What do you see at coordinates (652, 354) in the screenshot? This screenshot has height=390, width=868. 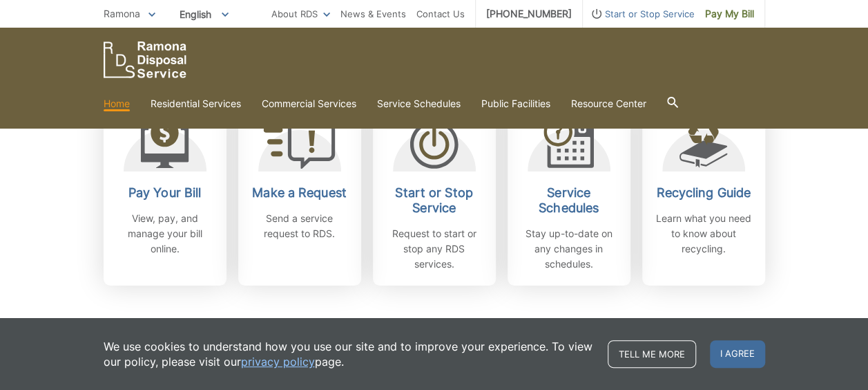 I see `a: Tell me more` at bounding box center [652, 354].